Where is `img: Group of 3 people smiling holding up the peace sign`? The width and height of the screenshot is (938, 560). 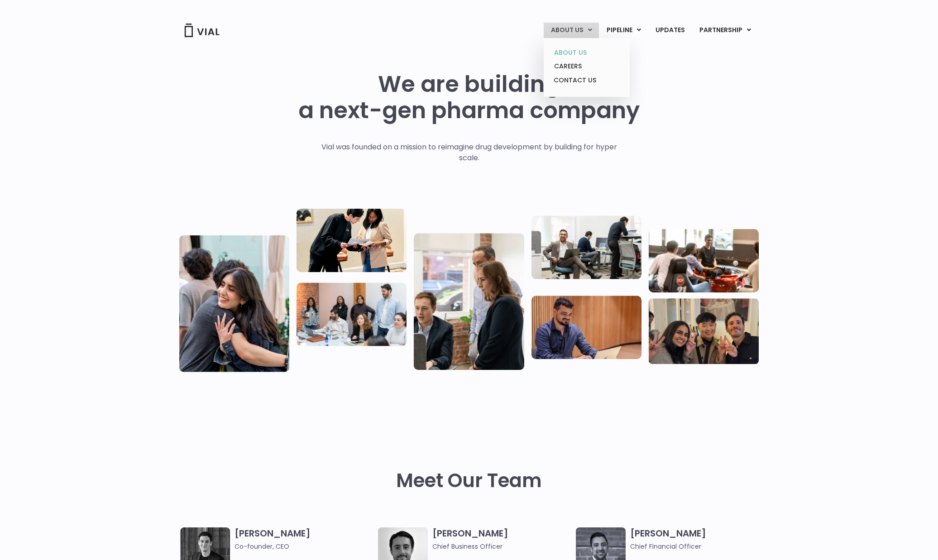 img: Group of 3 people smiling holding up the peace sign is located at coordinates (704, 331).